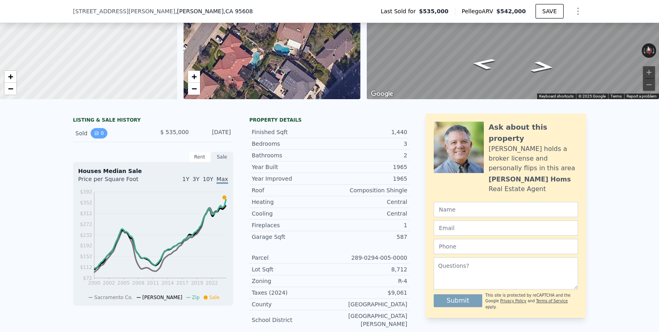  Describe the element at coordinates (533, 133) in the screenshot. I see `div: Ask about this property` at that location.